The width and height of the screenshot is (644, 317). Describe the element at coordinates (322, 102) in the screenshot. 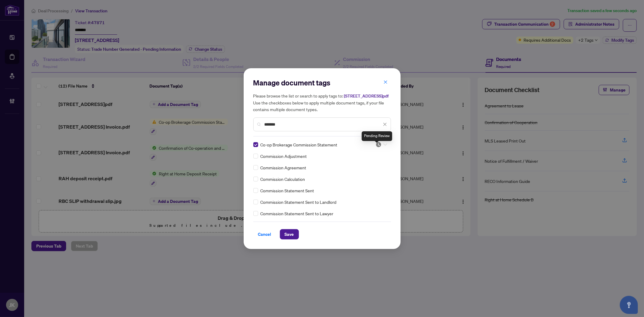

I see `h5: Please browse the list or search to apply tags to: Use the checkboxes below to apply multiple doc...` at that location.